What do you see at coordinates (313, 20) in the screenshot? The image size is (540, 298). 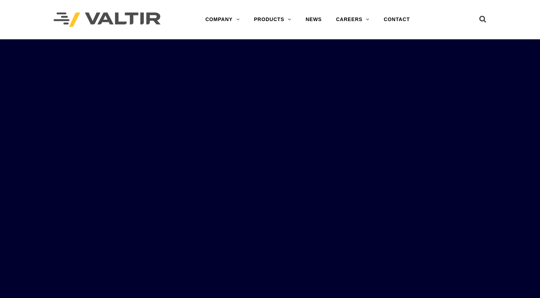 I see `a: NEWS` at bounding box center [313, 20].